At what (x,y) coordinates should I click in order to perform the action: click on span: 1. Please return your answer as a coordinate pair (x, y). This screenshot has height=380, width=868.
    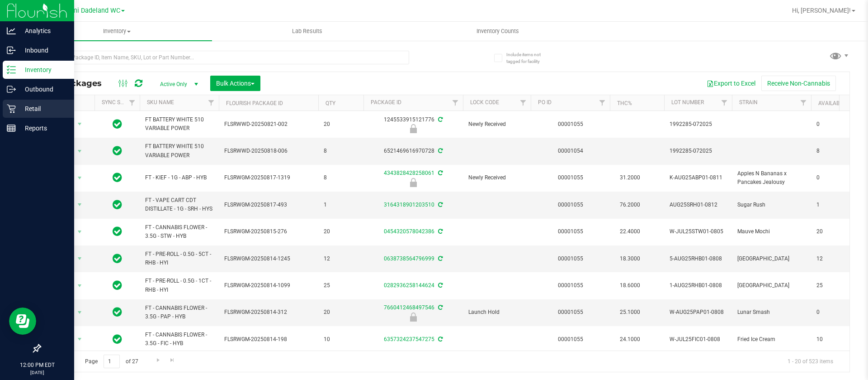
    Looking at the image, I should click on (341, 204).